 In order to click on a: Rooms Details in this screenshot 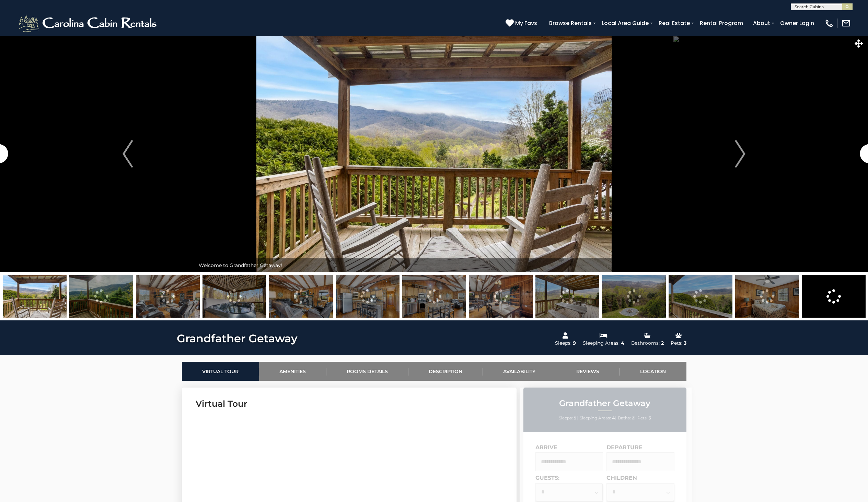, I will do `click(367, 371)`.